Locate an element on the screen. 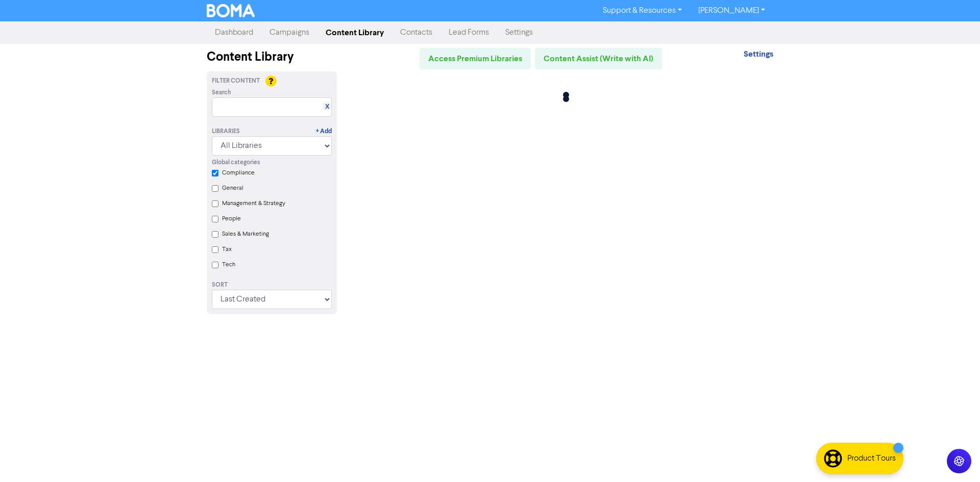  a: Campaigns is located at coordinates (289, 33).